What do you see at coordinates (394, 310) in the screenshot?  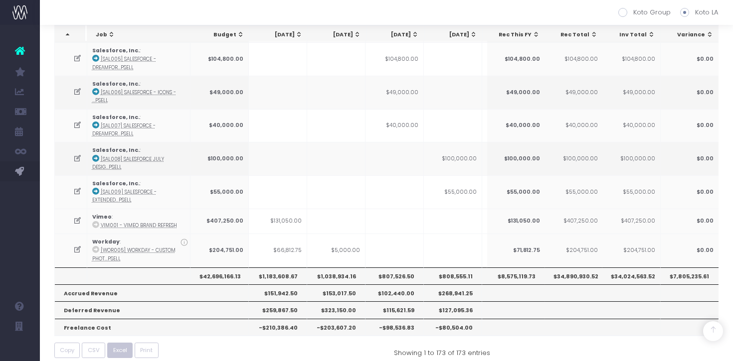 I see `th: $115,621.59` at bounding box center [394, 310].